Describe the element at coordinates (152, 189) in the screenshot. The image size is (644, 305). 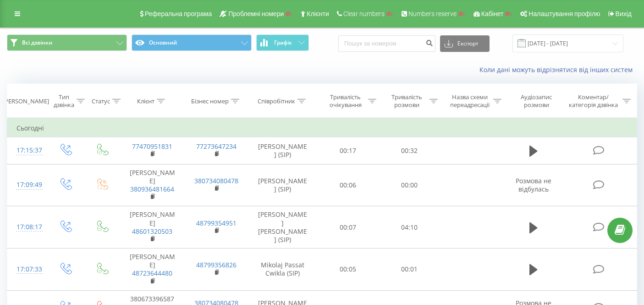
I see `a: 380936481664` at that location.